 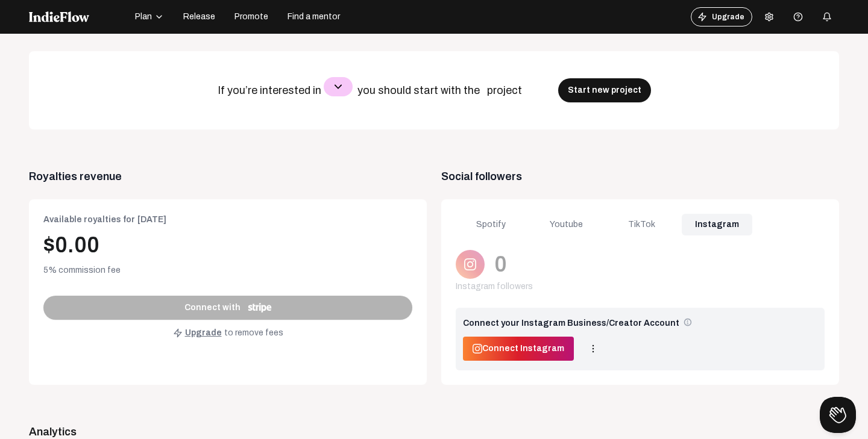 What do you see at coordinates (251, 17) in the screenshot?
I see `button: Promote` at bounding box center [251, 17].